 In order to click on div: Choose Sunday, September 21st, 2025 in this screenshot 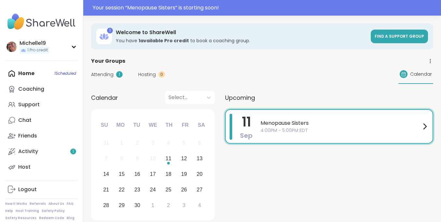, I will do `click(106, 190)`.